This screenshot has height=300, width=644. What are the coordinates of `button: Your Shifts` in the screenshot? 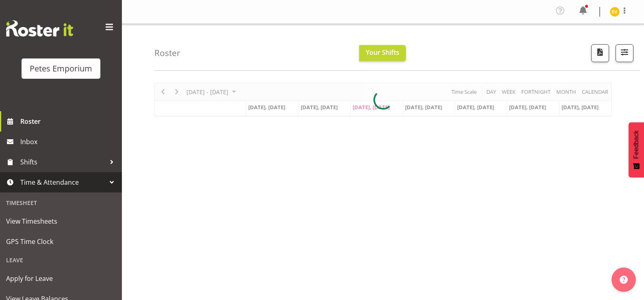 It's located at (382, 53).